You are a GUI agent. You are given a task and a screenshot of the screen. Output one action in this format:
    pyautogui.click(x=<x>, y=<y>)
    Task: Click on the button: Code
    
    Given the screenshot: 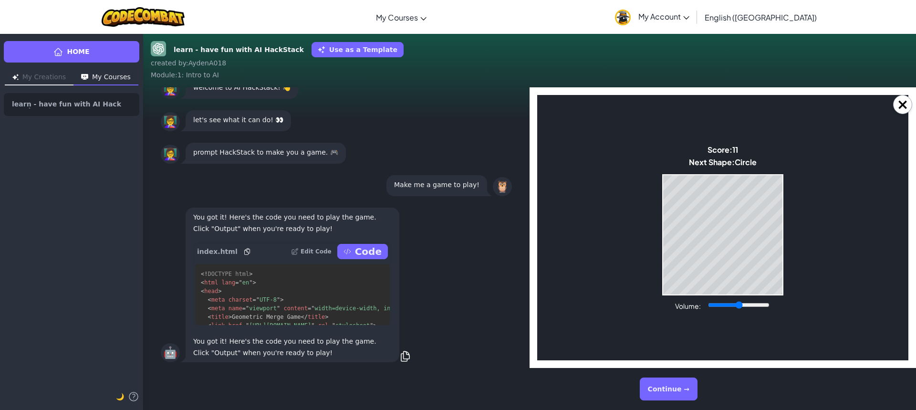 What is the action you would take?
    pyautogui.click(x=363, y=251)
    